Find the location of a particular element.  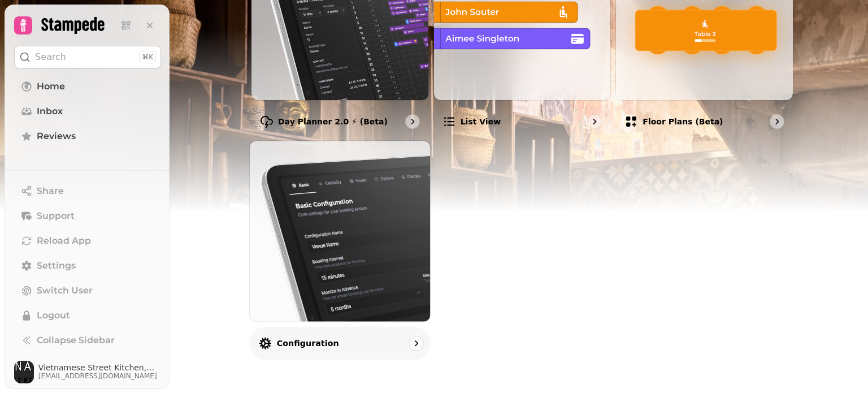

img: User avatar is located at coordinates (24, 372).